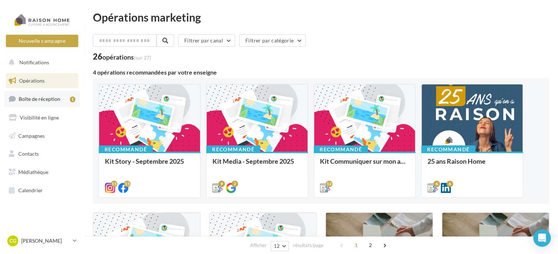  What do you see at coordinates (31, 135) in the screenshot?
I see `span: Campagnes` at bounding box center [31, 135].